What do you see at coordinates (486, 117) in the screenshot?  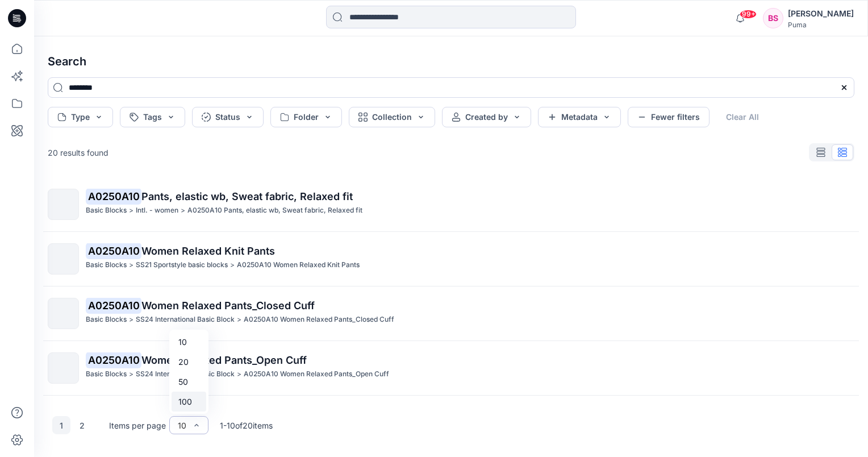 I see `button: Created by` at bounding box center [486, 117].